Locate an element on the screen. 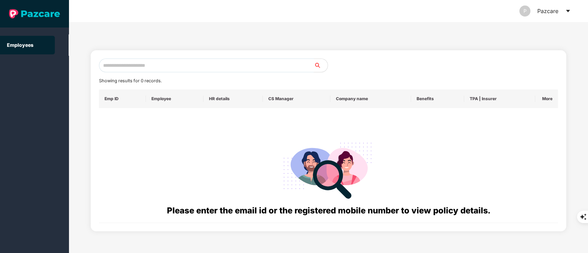  img: svg+xml;base64,PHN2ZyB4bWxucz0iaHR0cDovL3d3dy53My5vcmcvMjAwMC9zdmciIHdpZHRoPSIyODgiIGhlaWdodD0iMj... is located at coordinates (328, 169).